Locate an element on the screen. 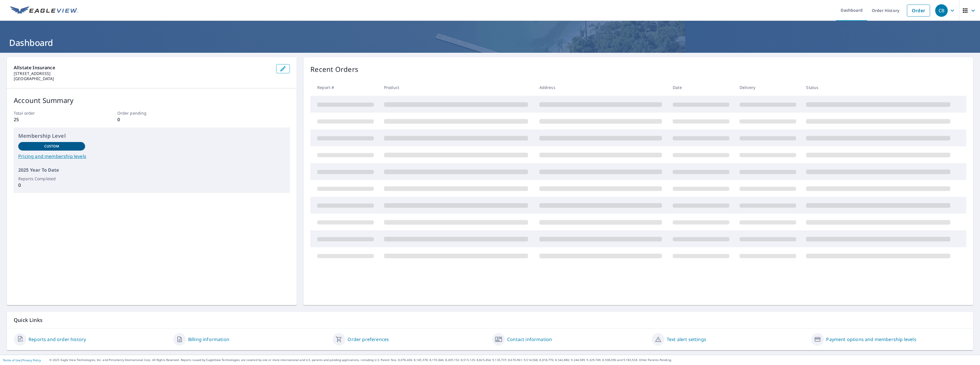 The height and width of the screenshot is (365, 980). p: Total order is located at coordinates (49, 113).